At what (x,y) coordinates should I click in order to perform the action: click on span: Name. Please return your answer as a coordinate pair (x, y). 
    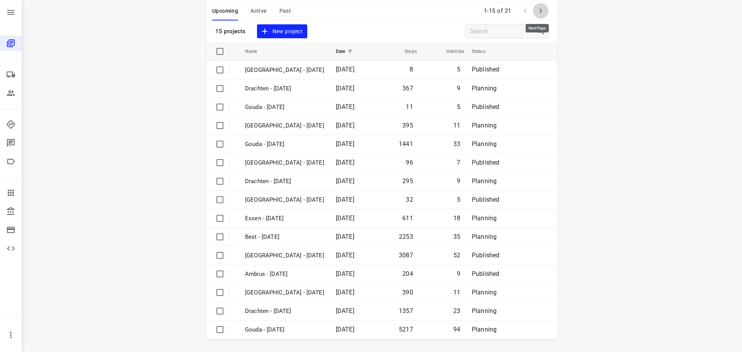
    Looking at the image, I should click on (256, 51).